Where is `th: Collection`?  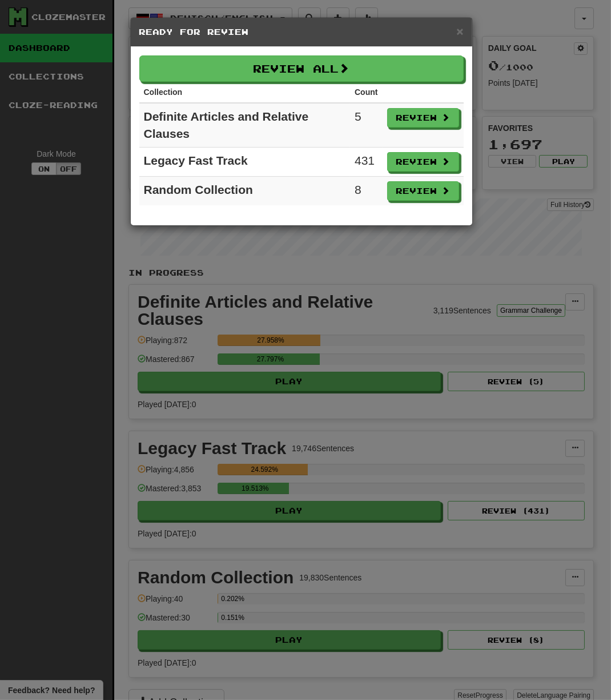 th: Collection is located at coordinates (245, 92).